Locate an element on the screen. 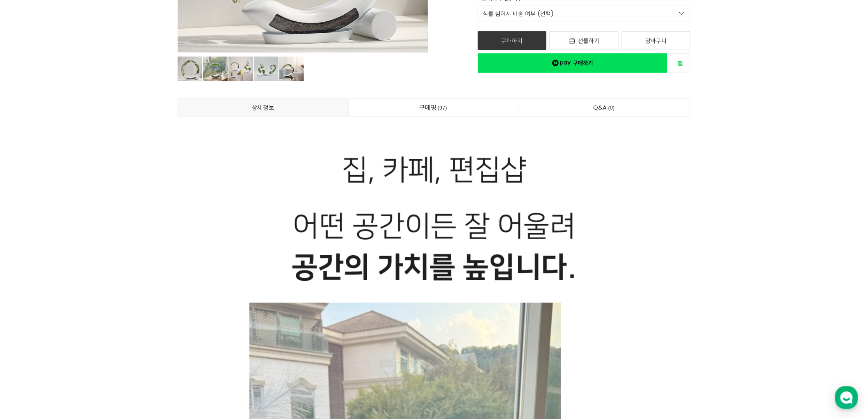 The width and height of the screenshot is (868, 419). a: 설정 is located at coordinates (131, 270).